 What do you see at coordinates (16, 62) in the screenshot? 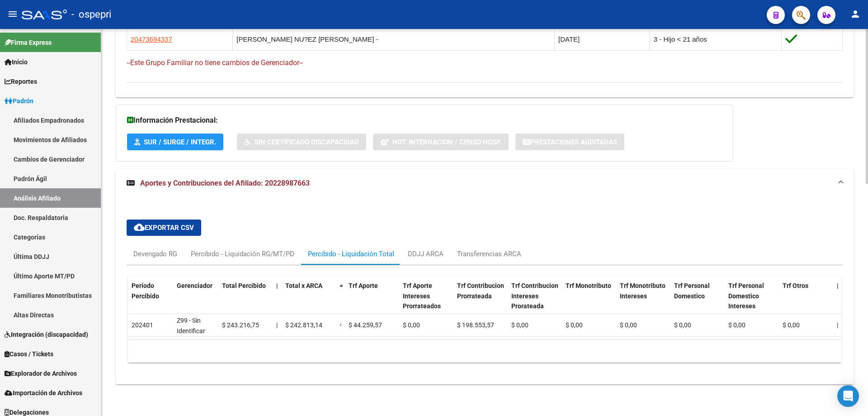
I see `span: Inicio` at bounding box center [16, 62].